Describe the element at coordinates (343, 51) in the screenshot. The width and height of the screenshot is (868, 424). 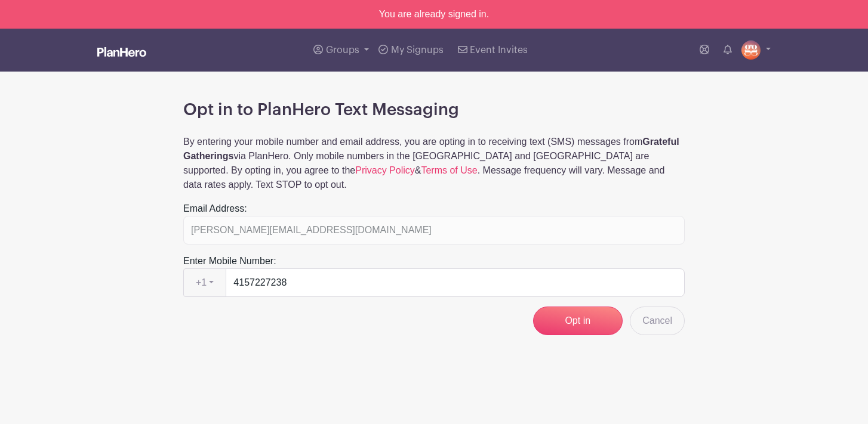
I see `span: Groups` at that location.